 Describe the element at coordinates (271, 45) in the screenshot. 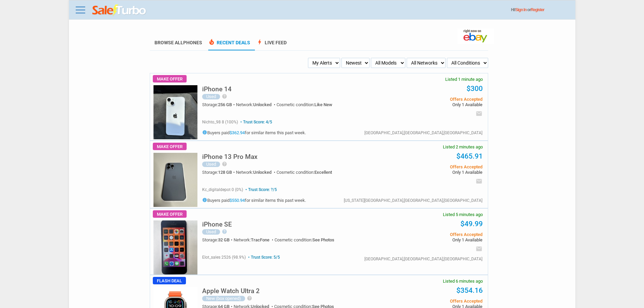

I see `a: boltLive Feed` at that location.